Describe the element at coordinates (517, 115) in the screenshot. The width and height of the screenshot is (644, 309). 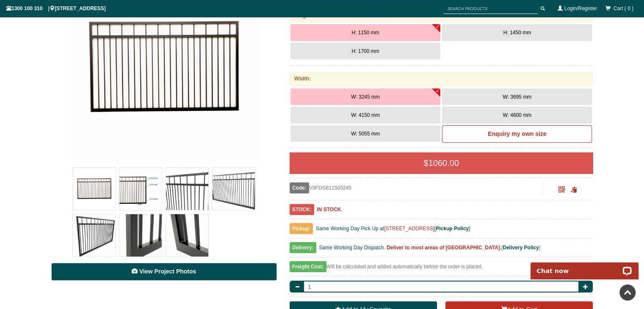
I see `button: W: 4600 mm` at that location.